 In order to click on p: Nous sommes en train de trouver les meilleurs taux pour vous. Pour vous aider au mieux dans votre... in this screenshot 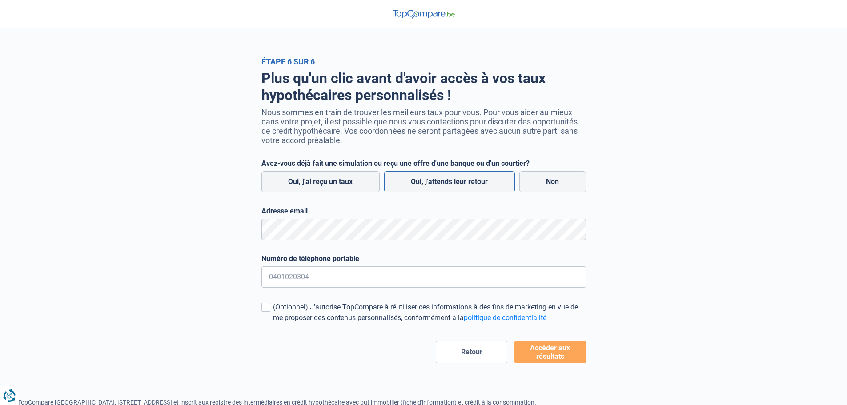, I will do `click(424, 126)`.